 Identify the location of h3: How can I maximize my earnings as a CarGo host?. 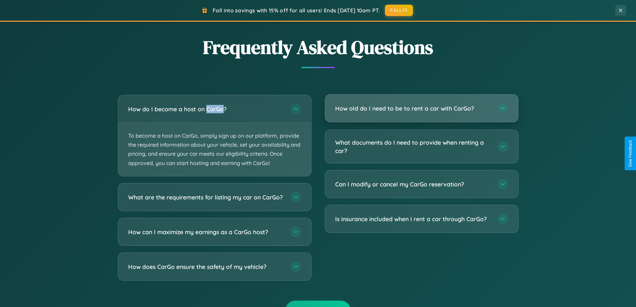
(206, 231).